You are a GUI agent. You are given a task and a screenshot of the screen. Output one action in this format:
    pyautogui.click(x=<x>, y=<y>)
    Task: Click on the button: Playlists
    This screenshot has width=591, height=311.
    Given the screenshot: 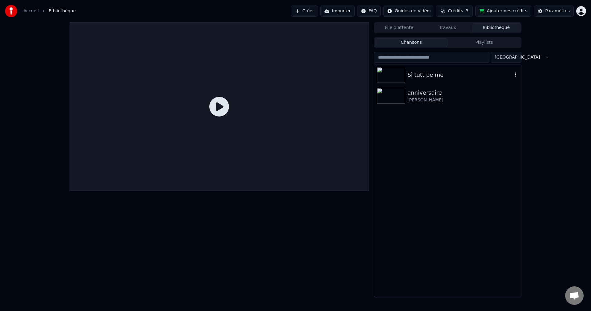 What is the action you would take?
    pyautogui.click(x=484, y=42)
    